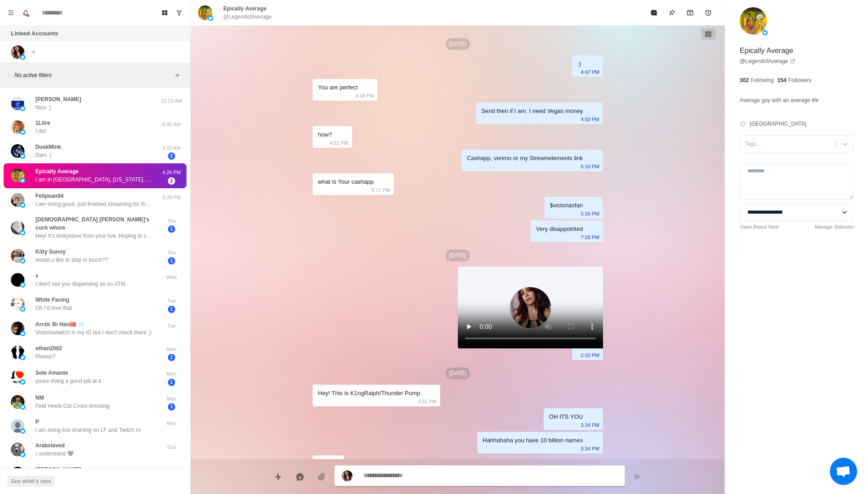  What do you see at coordinates (566, 417) in the screenshot?
I see `div: OH ITS YOU` at bounding box center [566, 417].